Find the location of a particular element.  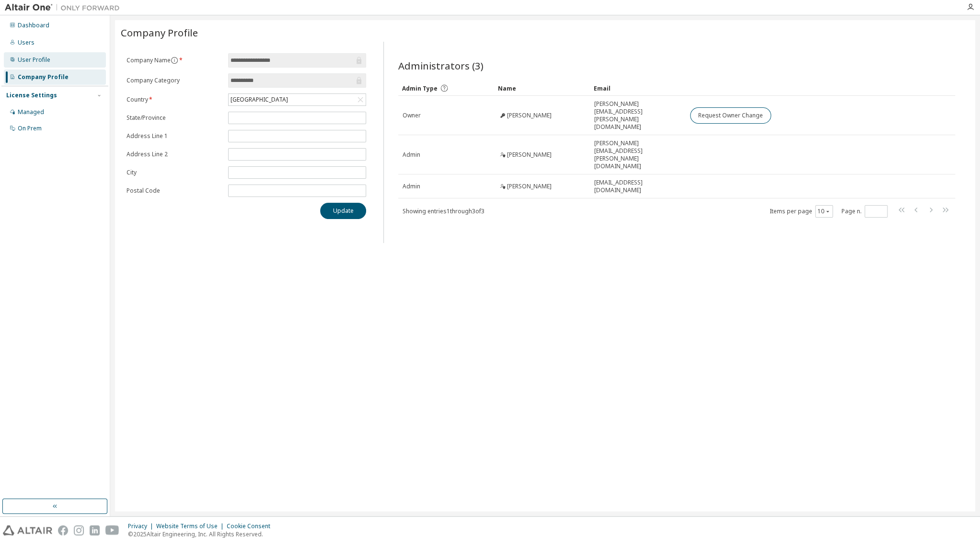

label: Postal Code is located at coordinates (174, 190).